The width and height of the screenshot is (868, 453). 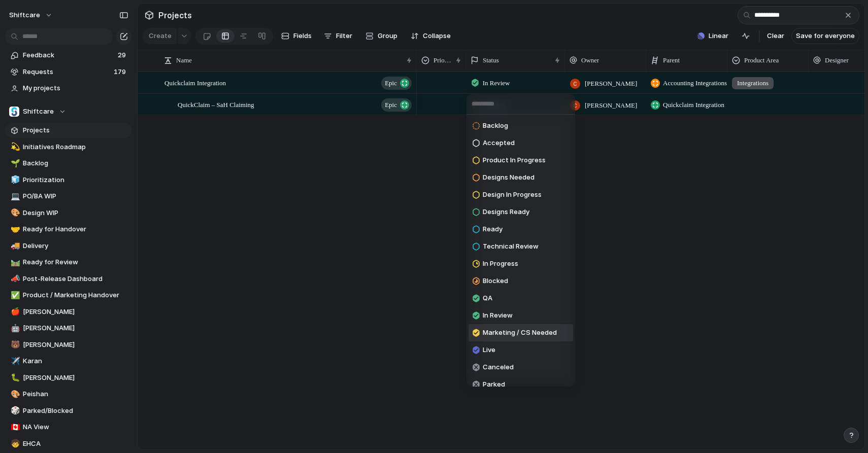 I want to click on span: Accepted, so click(x=498, y=143).